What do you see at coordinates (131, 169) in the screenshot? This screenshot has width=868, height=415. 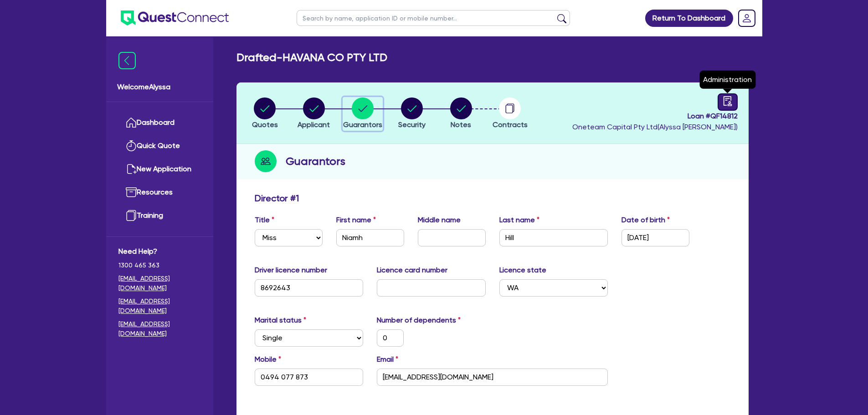 I see `img: new-application` at bounding box center [131, 169].